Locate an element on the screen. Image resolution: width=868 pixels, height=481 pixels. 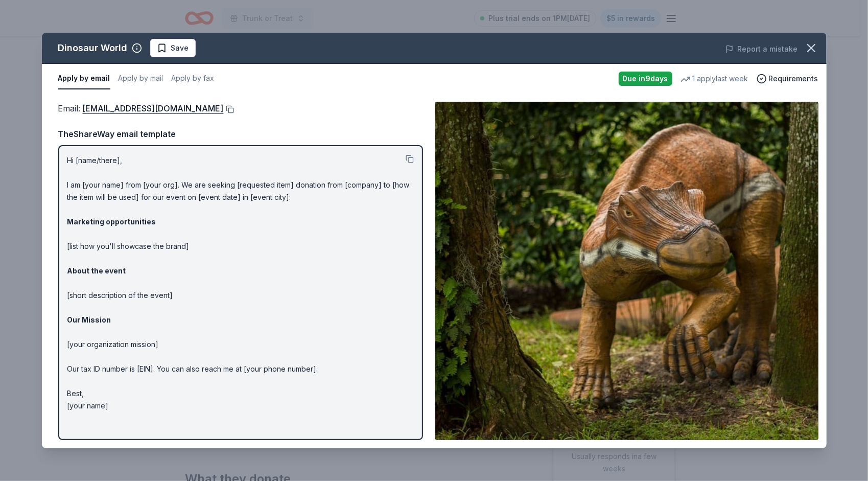
button: Save is located at coordinates (173, 48).